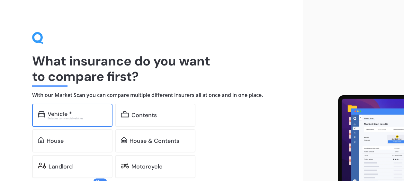 The width and height of the screenshot is (404, 181). Describe the element at coordinates (41, 140) in the screenshot. I see `img: home.91c183c226a05b4dc763.svg` at that location.